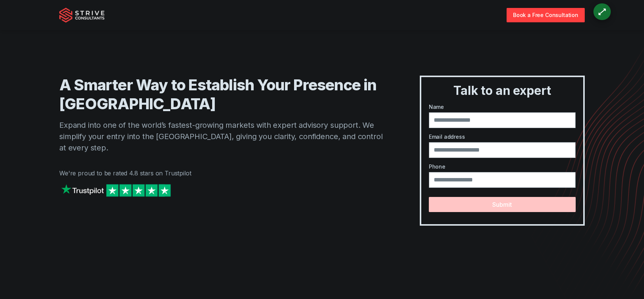  Describe the element at coordinates (502, 166) in the screenshot. I see `label: Phone` at that location.